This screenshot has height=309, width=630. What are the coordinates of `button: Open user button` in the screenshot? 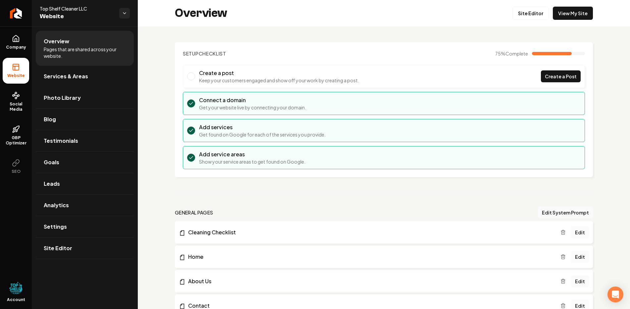 It's located at (16, 288).